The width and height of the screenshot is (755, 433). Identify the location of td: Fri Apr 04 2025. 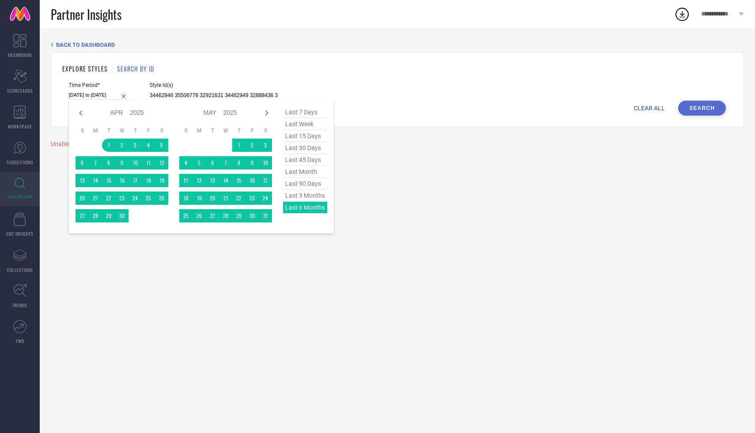
(148, 145).